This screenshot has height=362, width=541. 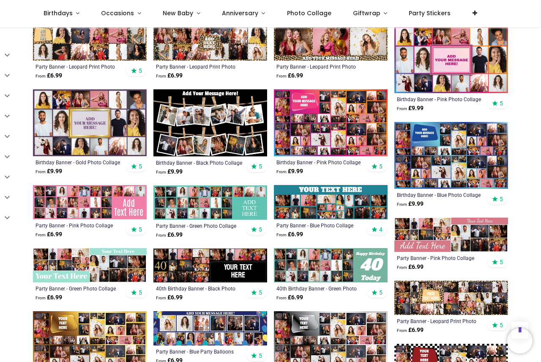 I want to click on img: Personalised Birthday Backdrop Banner - Blue Photo Collage - Add Text & 48 Photo Upload, so click(x=451, y=155).